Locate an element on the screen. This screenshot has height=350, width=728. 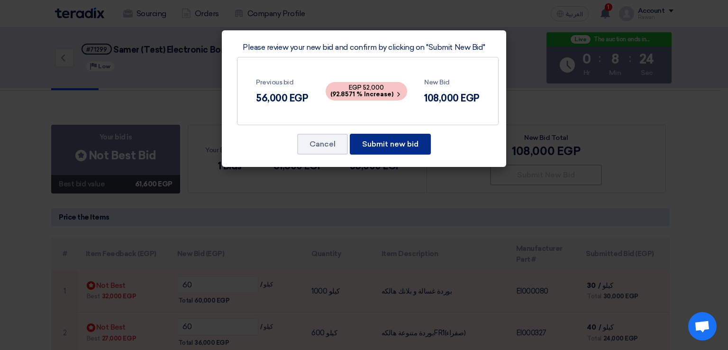
div: 108,000 EGP is located at coordinates (452, 98).